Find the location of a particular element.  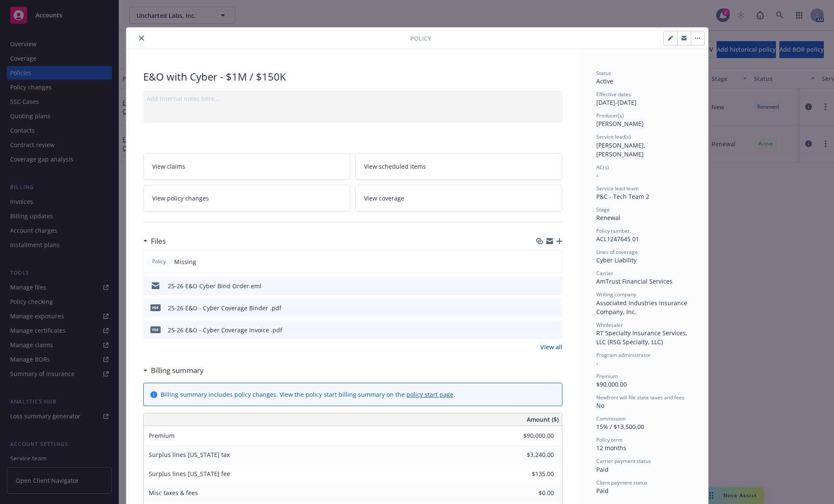

span: $90,000.00 is located at coordinates (611, 384).